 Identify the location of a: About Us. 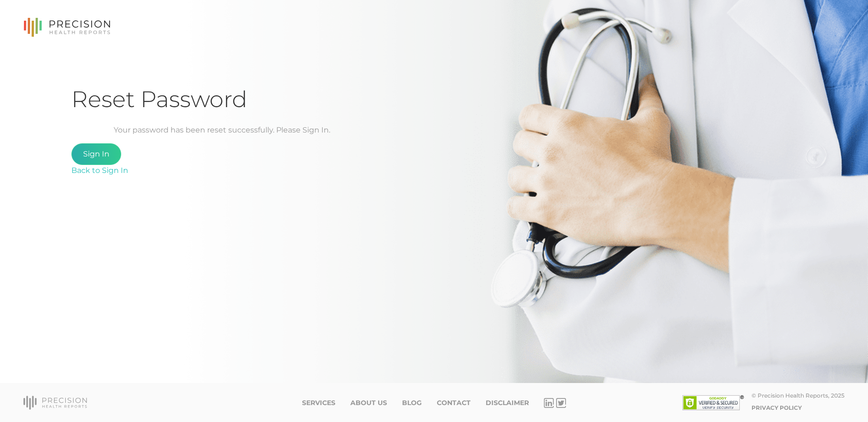
(369, 402).